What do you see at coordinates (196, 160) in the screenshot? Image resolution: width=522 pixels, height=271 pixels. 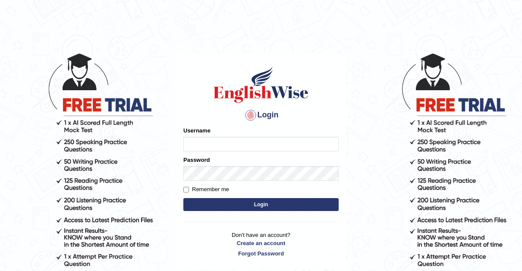 I see `label: Password` at bounding box center [196, 160].